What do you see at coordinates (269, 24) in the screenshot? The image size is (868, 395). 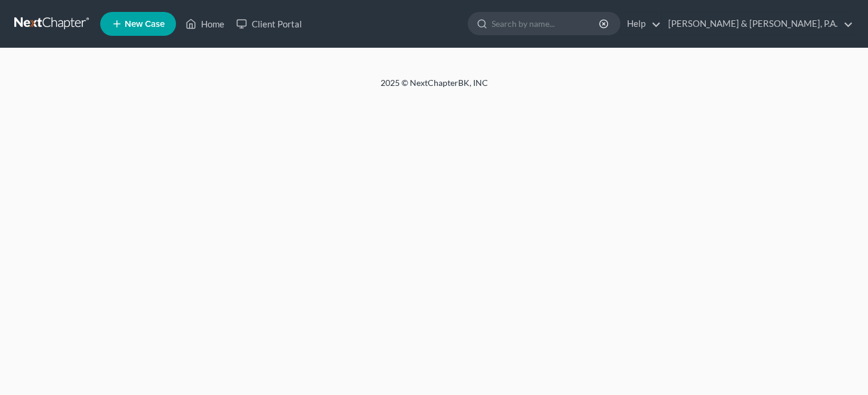 I see `a: Client Portal` at bounding box center [269, 24].